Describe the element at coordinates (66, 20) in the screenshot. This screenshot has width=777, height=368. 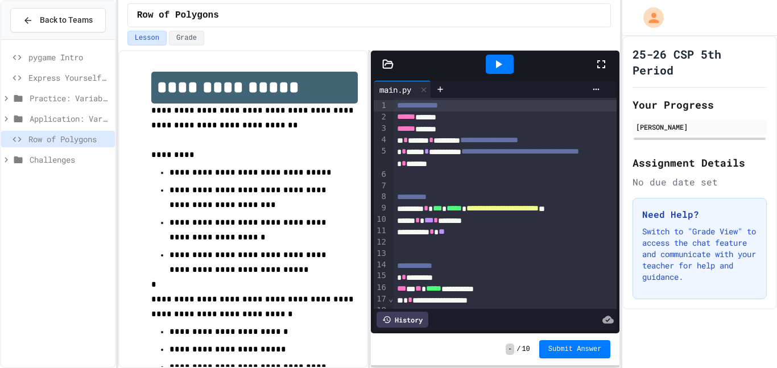
I see `span: Back to Teams` at that location.